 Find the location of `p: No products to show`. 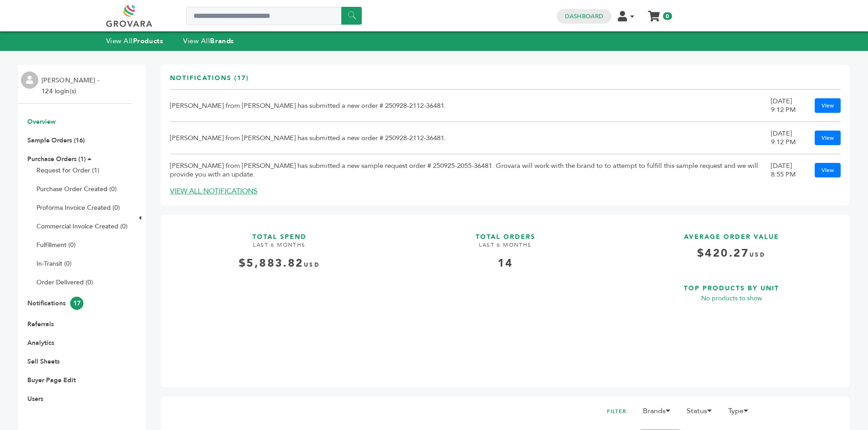

p: No products to show is located at coordinates (731, 298).